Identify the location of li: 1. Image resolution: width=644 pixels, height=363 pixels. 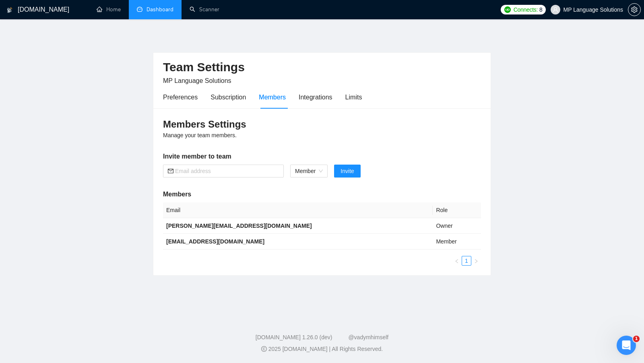
(466, 261).